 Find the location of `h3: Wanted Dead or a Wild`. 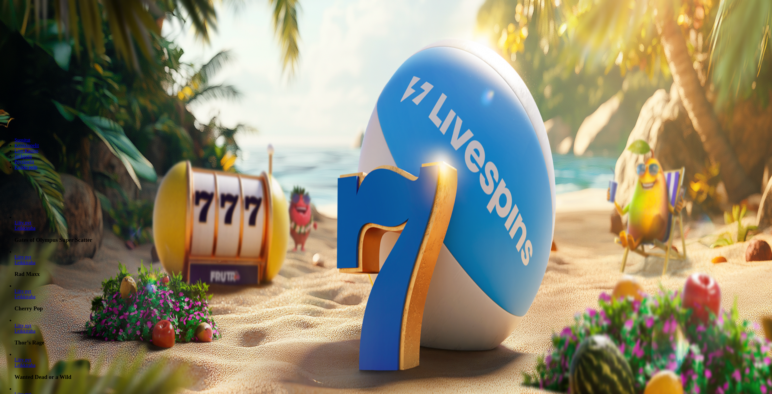

h3: Wanted Dead or a Wild is located at coordinates (392, 377).